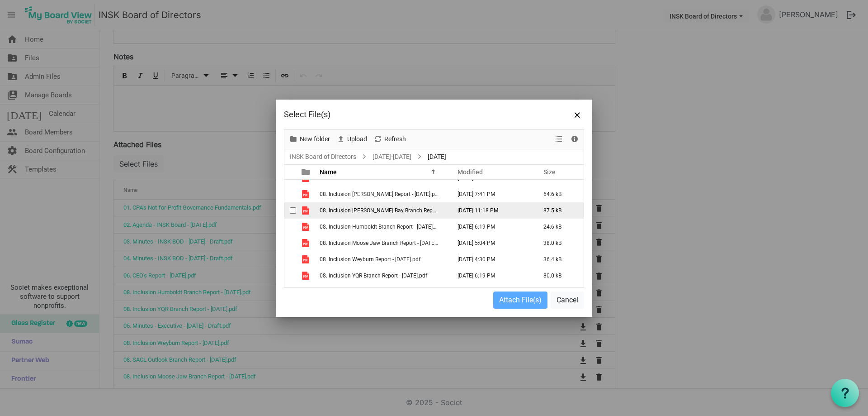 The height and width of the screenshot is (416, 868). I want to click on span: Size, so click(549, 172).